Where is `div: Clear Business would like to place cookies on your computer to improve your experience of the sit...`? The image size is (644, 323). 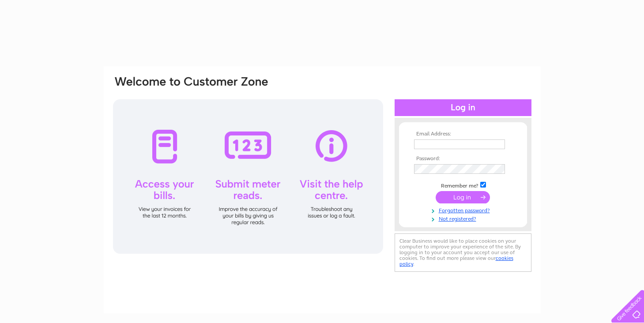 div: Clear Business would like to place cookies on your computer to improve your experience of the sit... is located at coordinates (463, 253).